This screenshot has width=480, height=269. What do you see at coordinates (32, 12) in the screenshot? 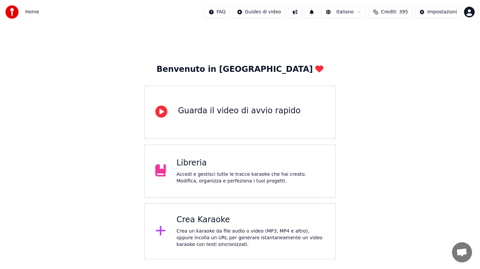
I see `span: Home` at bounding box center [32, 12].